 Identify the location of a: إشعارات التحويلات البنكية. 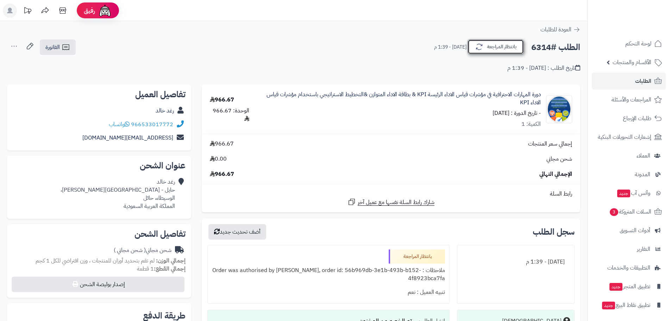
(629, 137).